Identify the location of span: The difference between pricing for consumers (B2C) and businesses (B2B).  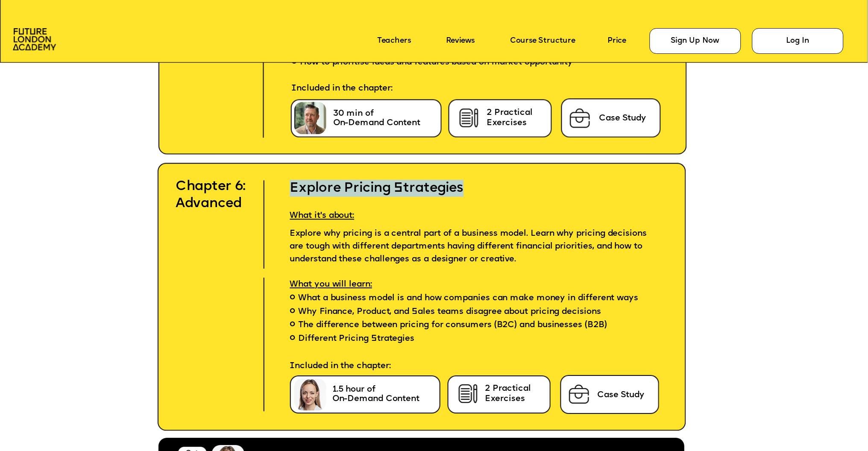
(453, 325).